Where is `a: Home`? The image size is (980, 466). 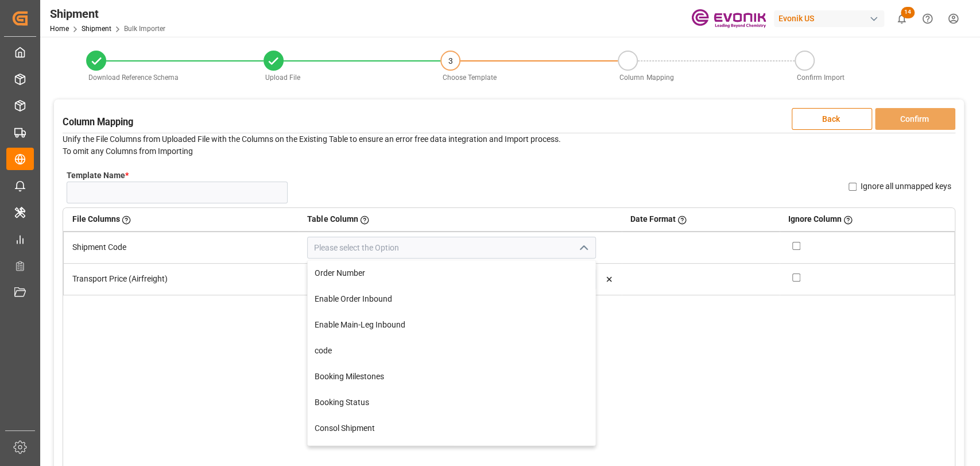
a: Home is located at coordinates (59, 28).